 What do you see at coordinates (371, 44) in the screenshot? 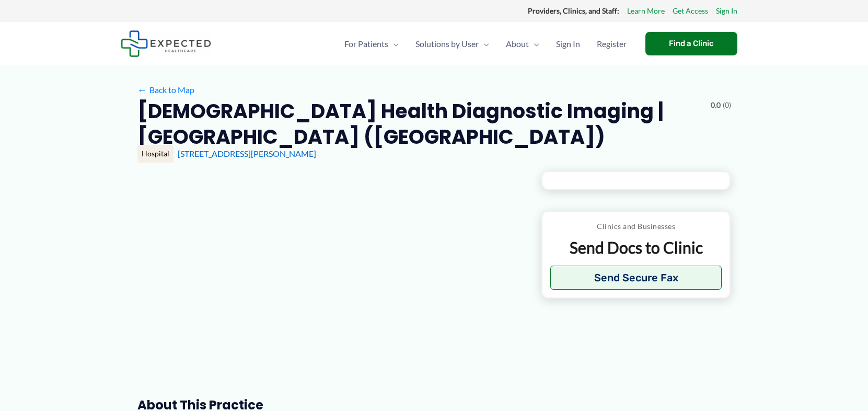
I see `a: For PatientsMenu Toggle` at bounding box center [371, 44].